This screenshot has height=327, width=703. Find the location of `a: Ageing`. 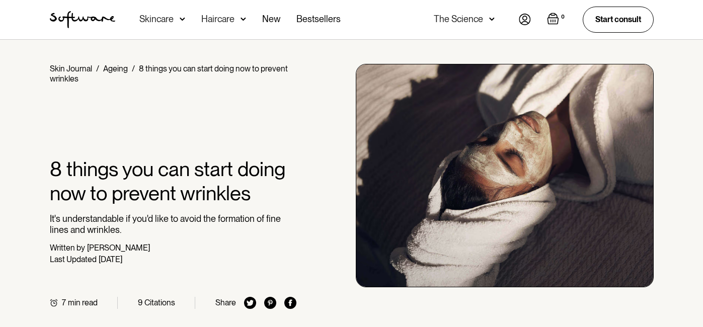

a: Ageing is located at coordinates (115, 68).